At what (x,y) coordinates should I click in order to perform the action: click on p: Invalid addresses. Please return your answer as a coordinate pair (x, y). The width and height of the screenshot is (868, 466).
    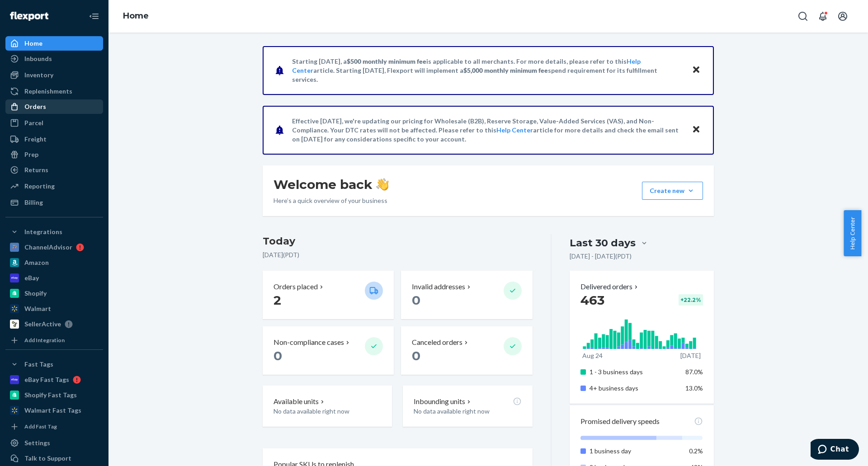
    Looking at the image, I should click on (439, 287).